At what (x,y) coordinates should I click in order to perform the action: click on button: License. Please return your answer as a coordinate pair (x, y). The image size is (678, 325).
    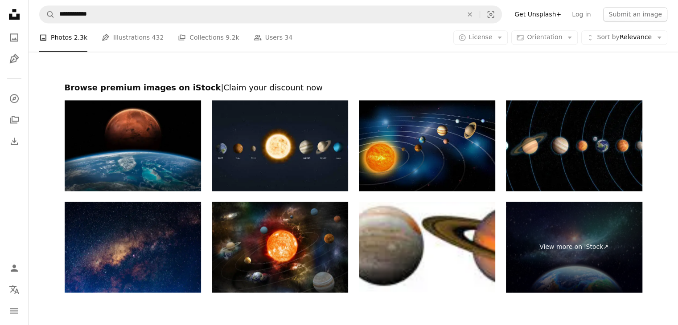
    Looking at the image, I should click on (481, 37).